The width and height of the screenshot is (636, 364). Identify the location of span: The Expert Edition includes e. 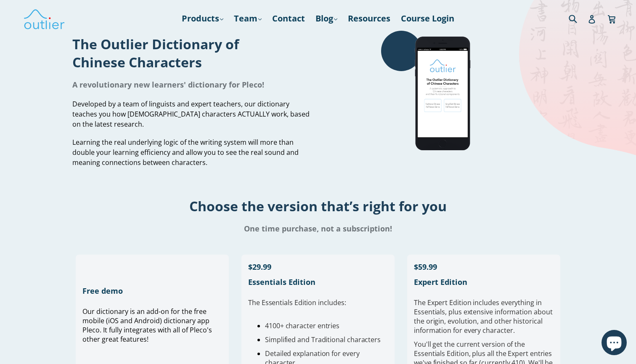
(459, 302).